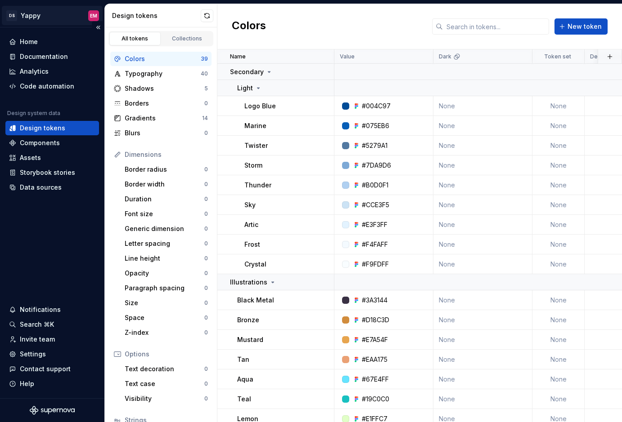 This screenshot has height=422, width=622. Describe the element at coordinates (250, 205) in the screenshot. I see `p: Sky` at that location.